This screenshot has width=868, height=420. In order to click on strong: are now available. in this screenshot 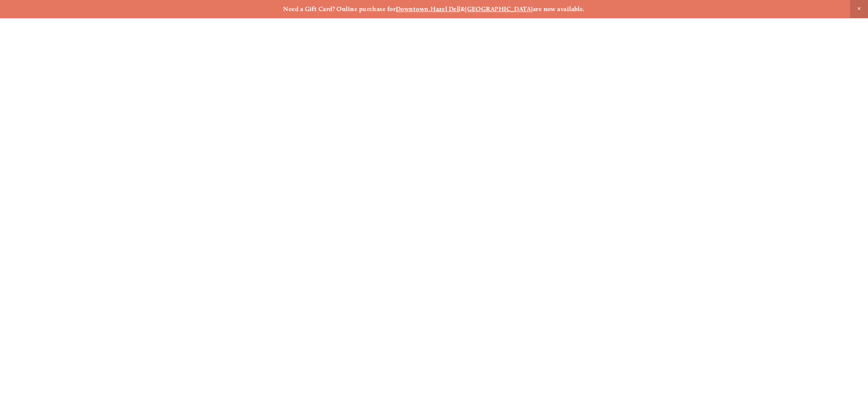, I will do `click(559, 9)`.